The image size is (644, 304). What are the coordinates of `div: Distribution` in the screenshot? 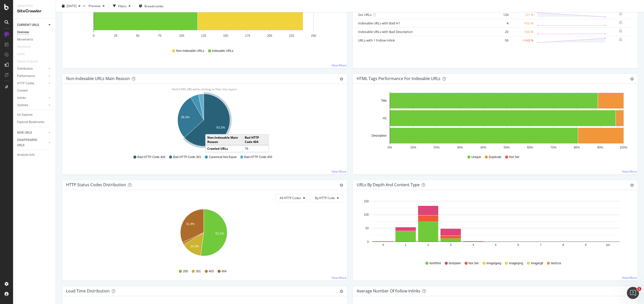 It's located at (25, 68).